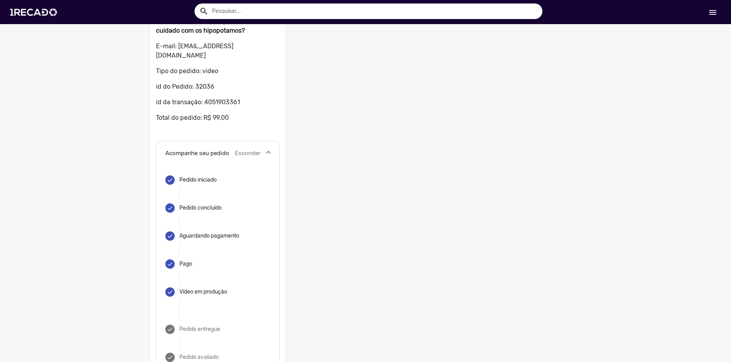 This screenshot has height=362, width=731. What do you see at coordinates (218, 118) in the screenshot?
I see `p: Total do pedido: R$ 99,00` at bounding box center [218, 118].